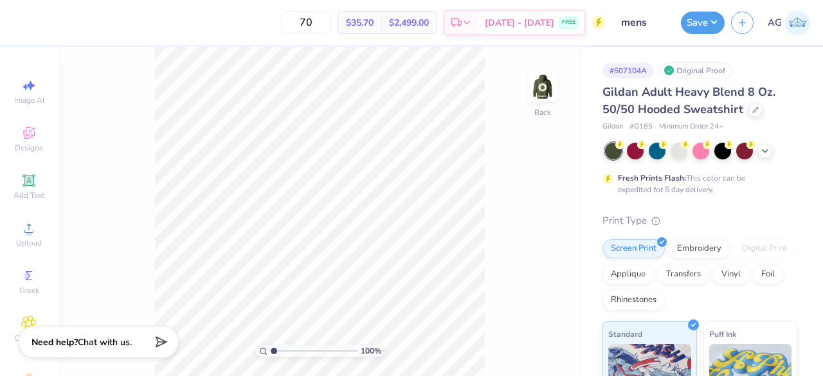  What do you see at coordinates (652, 178) in the screenshot?
I see `strong: Fresh Prints Flash:` at bounding box center [652, 178].